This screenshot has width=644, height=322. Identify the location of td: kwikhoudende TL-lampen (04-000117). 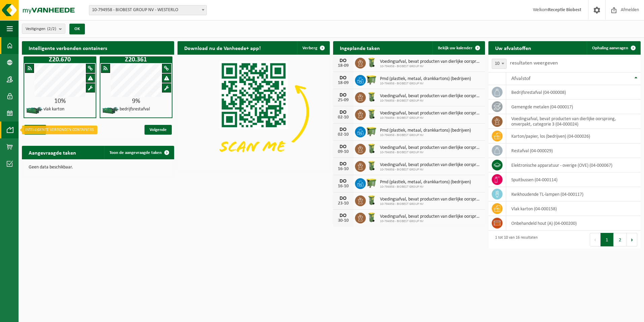
(573, 194).